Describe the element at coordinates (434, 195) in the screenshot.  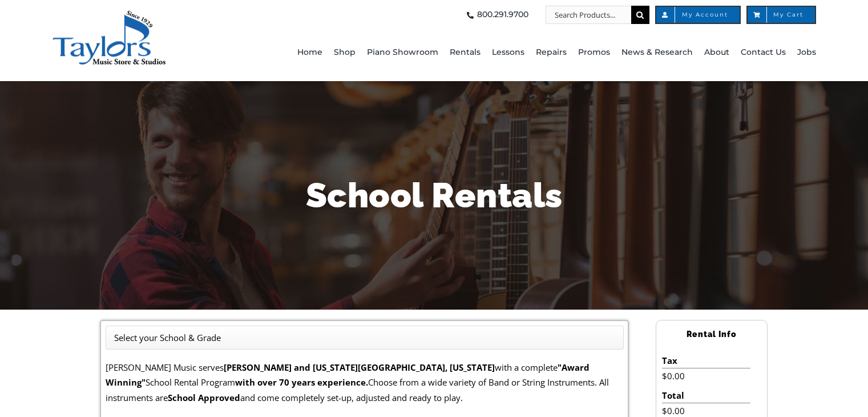
I see `h1: School Rentals` at that location.